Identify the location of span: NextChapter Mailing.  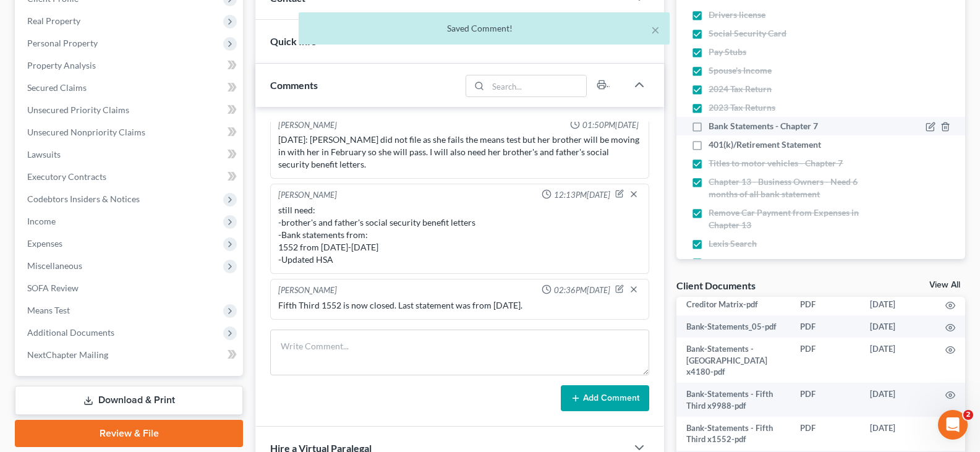
(67, 354).